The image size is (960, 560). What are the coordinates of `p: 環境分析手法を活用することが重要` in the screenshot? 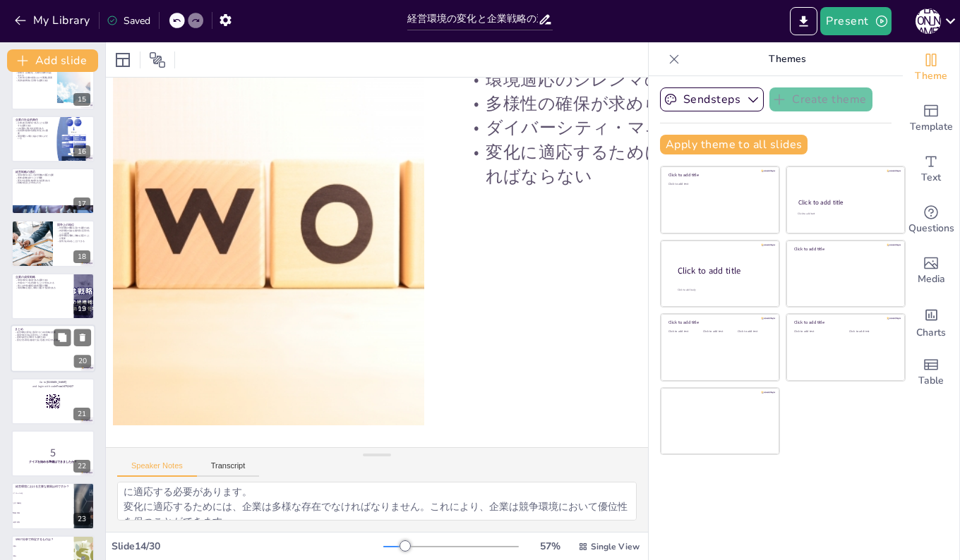 It's located at (53, 335).